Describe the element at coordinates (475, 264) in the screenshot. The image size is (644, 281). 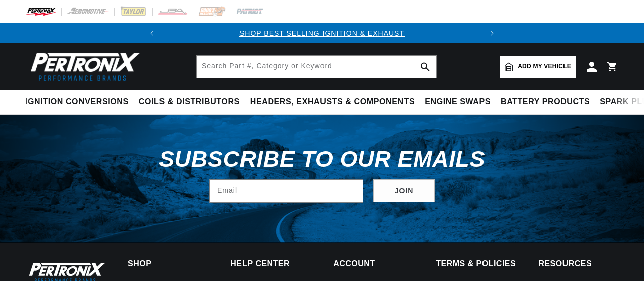
I see `h2: Terms & policies` at that location.